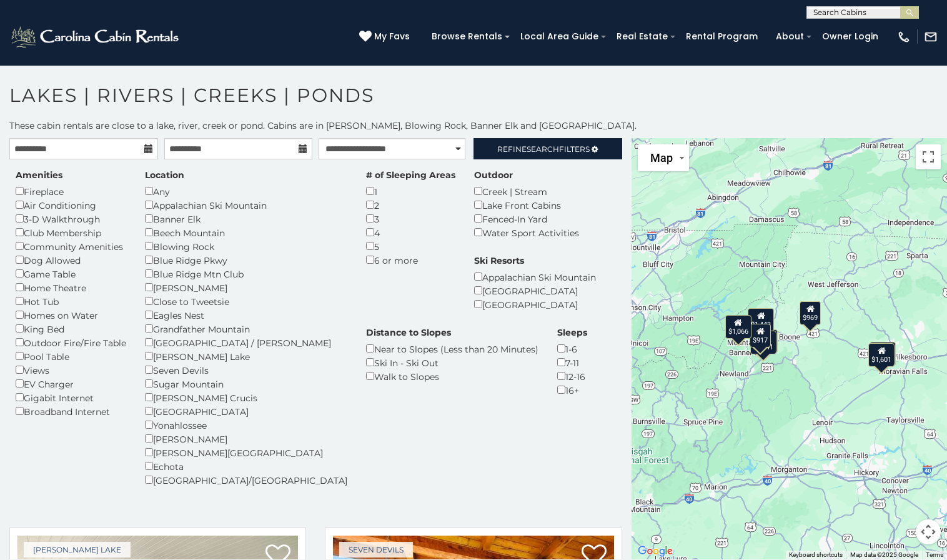 The width and height of the screenshot is (947, 560). I want to click on div: $1,601, so click(881, 354).